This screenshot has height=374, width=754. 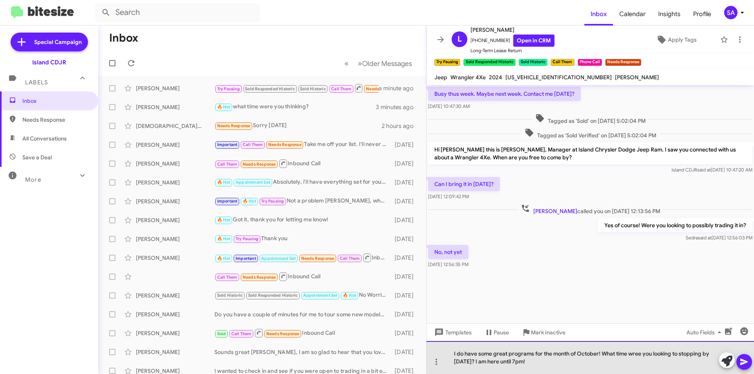 What do you see at coordinates (295, 107) in the screenshot?
I see `div: what time were you thinking?` at bounding box center [295, 107].